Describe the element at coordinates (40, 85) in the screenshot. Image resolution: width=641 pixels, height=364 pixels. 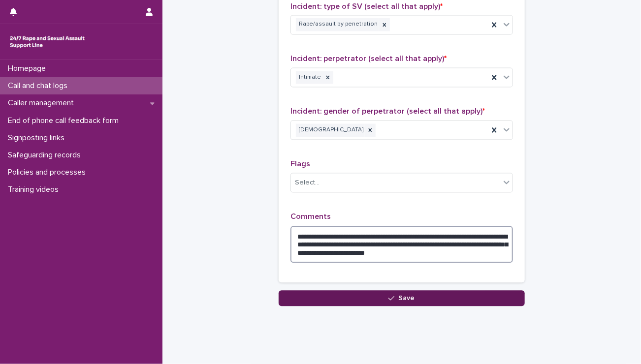
I see `p: Call and chat logs` at that location.